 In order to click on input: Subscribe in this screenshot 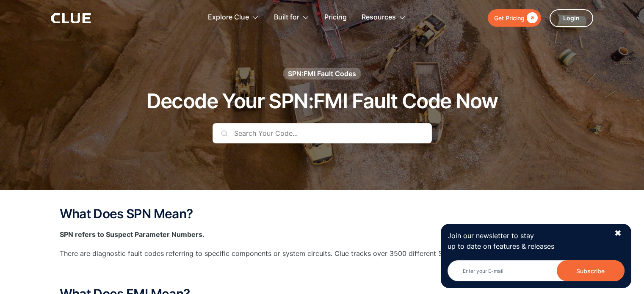, I will do `click(590, 271)`.